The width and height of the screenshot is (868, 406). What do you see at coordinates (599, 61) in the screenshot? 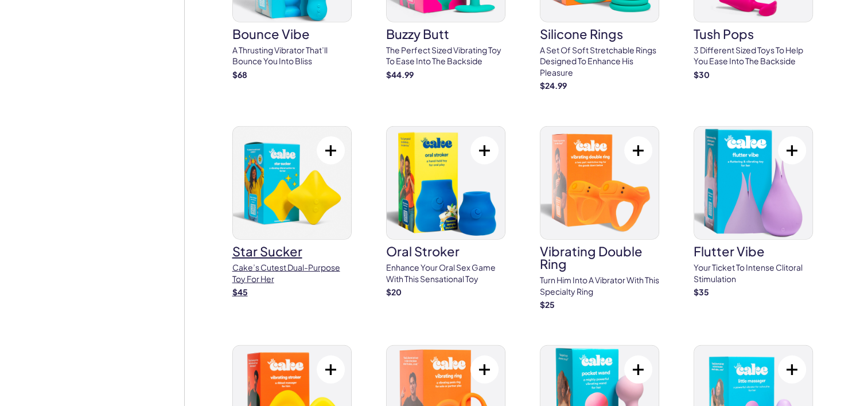
I see `p: A set of soft stretchable rings designed to enhance his pleasure` at bounding box center [599, 61].